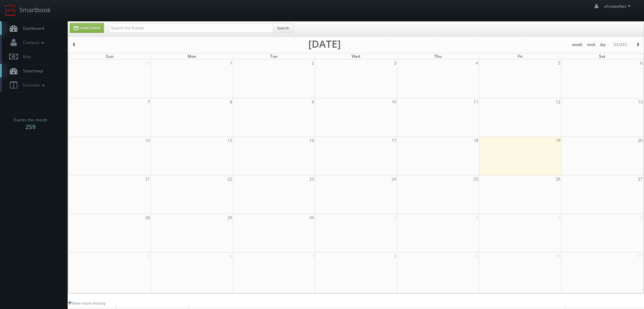 The height and width of the screenshot is (309, 644). I want to click on span: Tue, so click(274, 56).